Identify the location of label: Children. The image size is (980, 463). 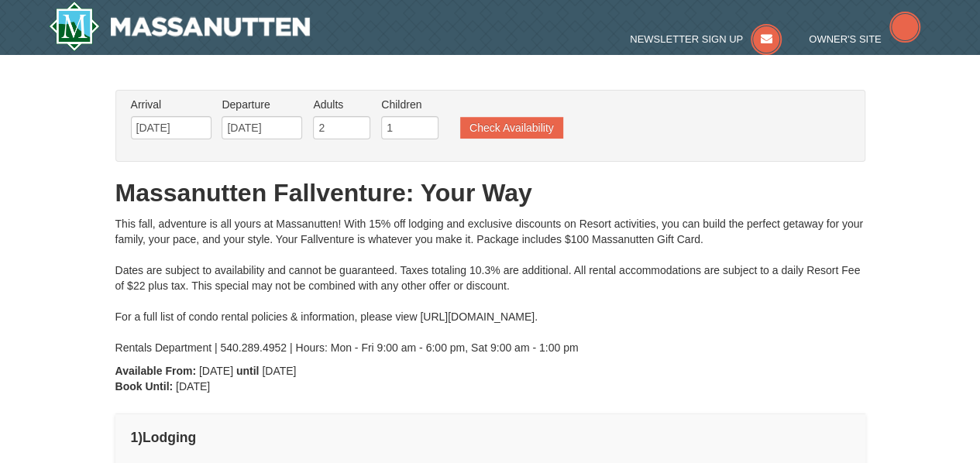
(410, 104).